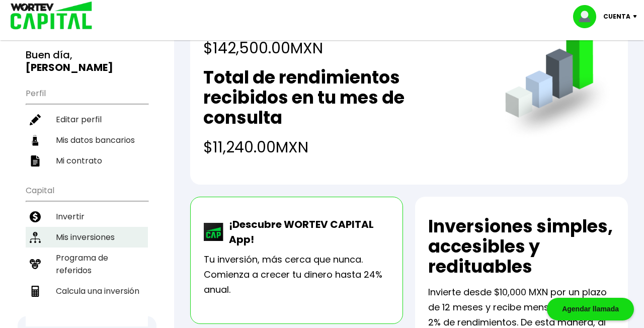  I want to click on img: calculadora-icon.17d418c4.svg, so click(35, 291).